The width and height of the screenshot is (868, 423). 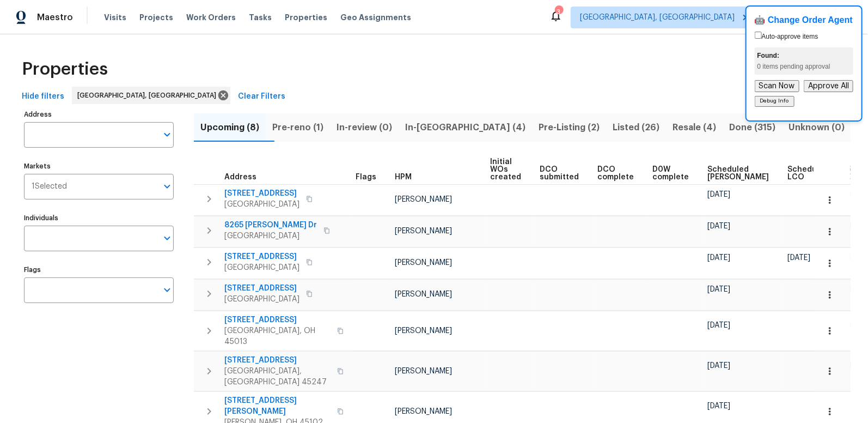 I want to click on span: Projects, so click(x=156, y=18).